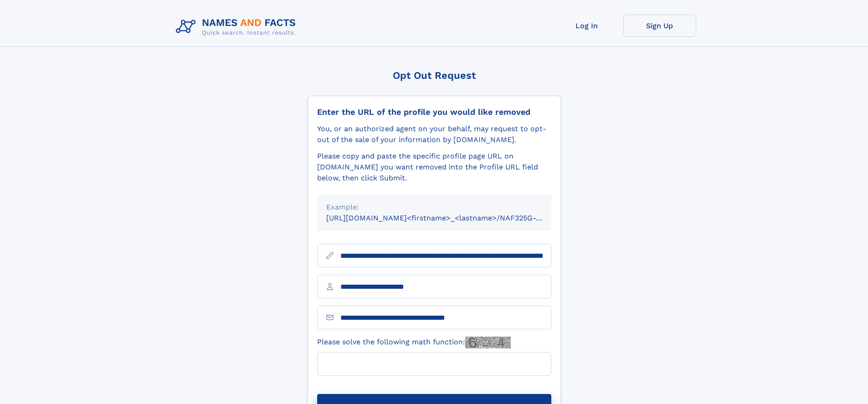 The image size is (868, 404). Describe the element at coordinates (434, 134) in the screenshot. I see `div: You, or an authorized agent on your behalf, may request to opt-out of the sale of your informatio...` at that location.